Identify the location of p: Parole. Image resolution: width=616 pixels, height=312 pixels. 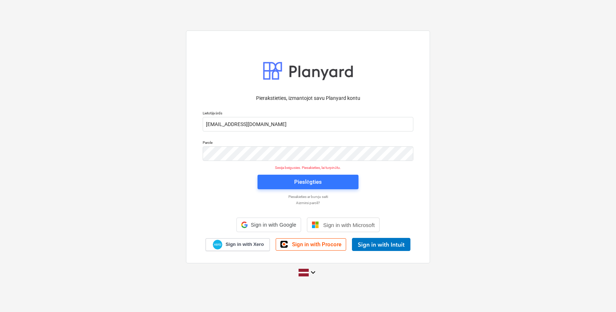
(308, 143).